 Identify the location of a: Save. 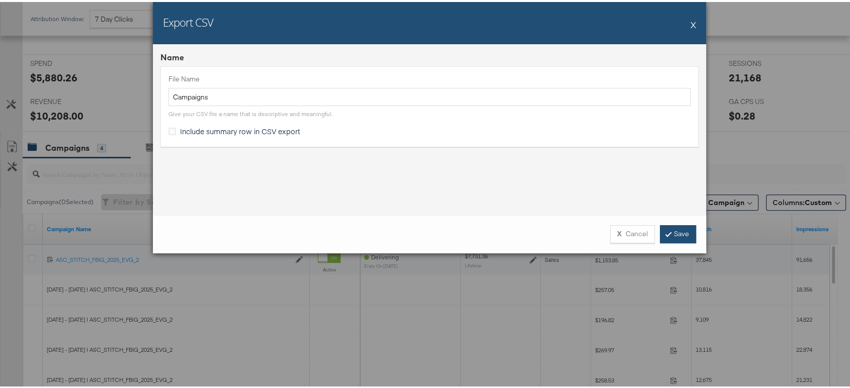
(678, 232).